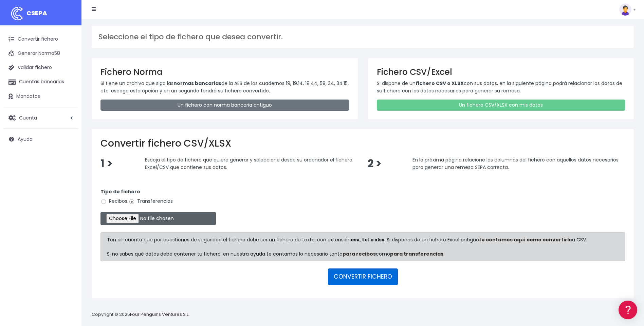  What do you see at coordinates (41, 139) in the screenshot?
I see `a: Ayuda` at bounding box center [41, 139].